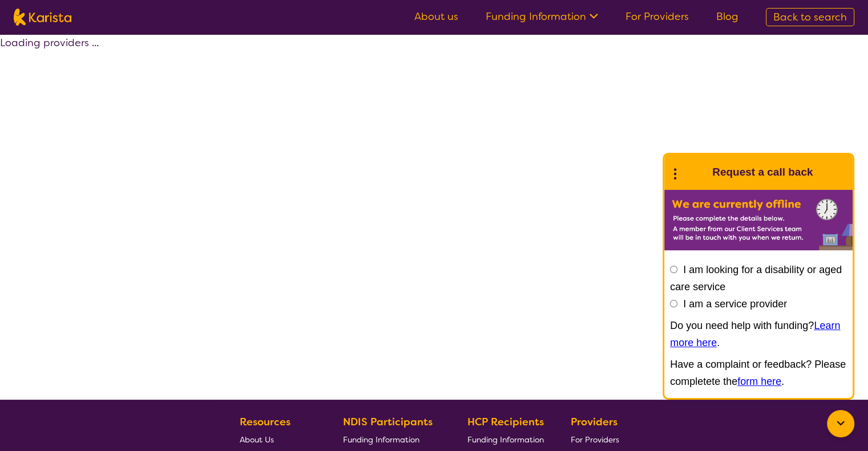  What do you see at coordinates (505, 422) in the screenshot?
I see `b: HCP Recipients` at bounding box center [505, 422].